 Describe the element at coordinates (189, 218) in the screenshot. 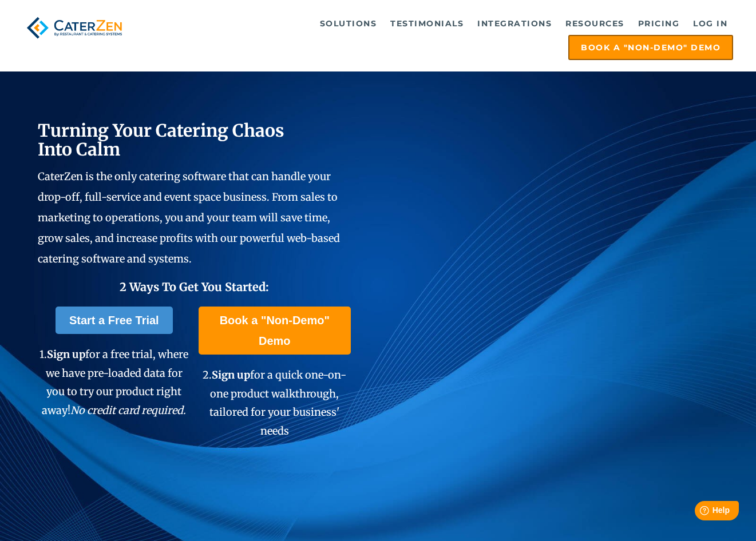

I see `span: CaterZen is the only catering software that can handle your drop-off, full-service and event spac...` at that location.